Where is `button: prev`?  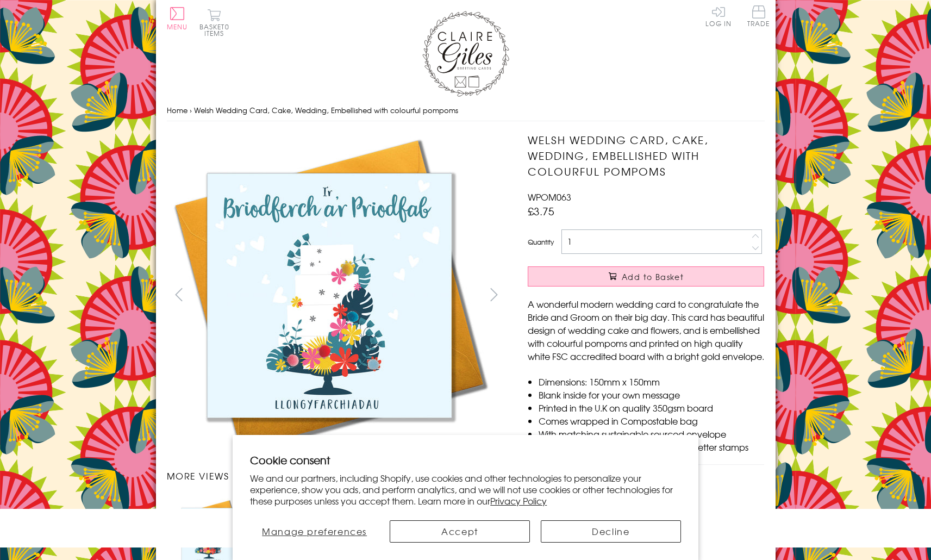
button: prev is located at coordinates (179, 294).